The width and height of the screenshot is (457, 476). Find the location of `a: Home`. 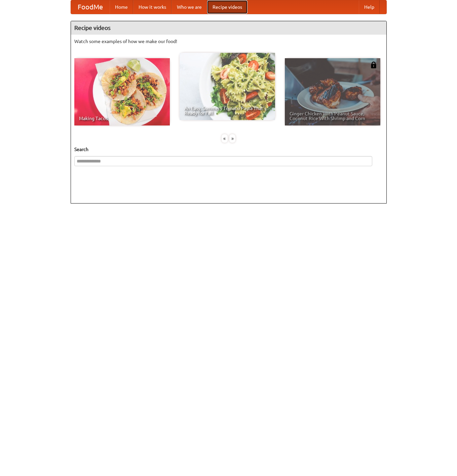

a: Home is located at coordinates (121, 7).